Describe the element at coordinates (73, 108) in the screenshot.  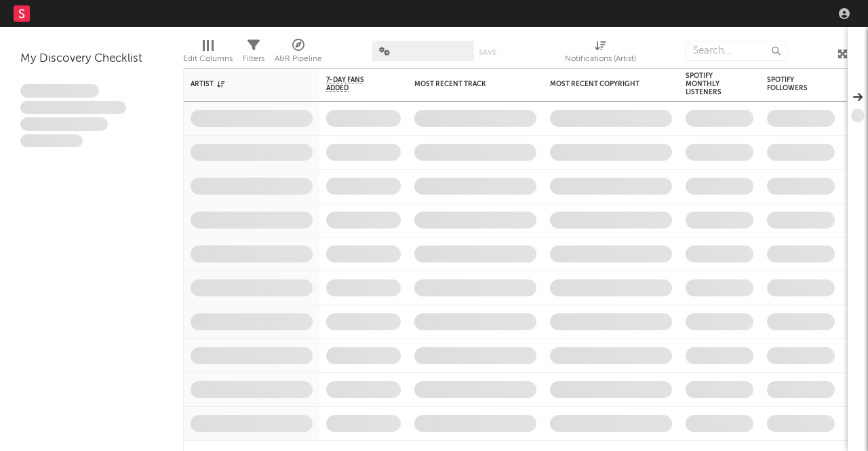
I see `span: Integer aliquet in purus et` at that location.